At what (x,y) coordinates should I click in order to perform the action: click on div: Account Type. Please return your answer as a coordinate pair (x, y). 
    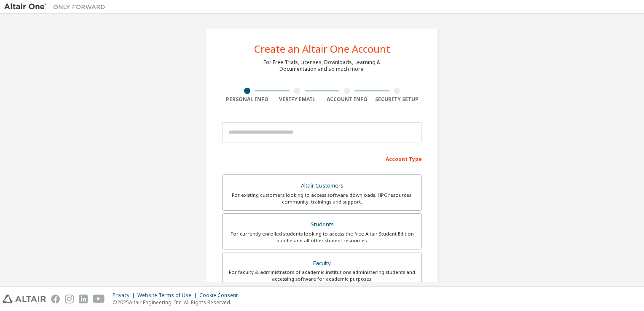
    Looking at the image, I should click on (322, 159).